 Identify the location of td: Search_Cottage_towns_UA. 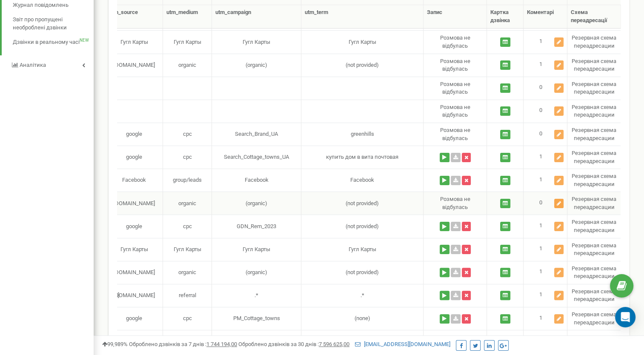
(256, 157).